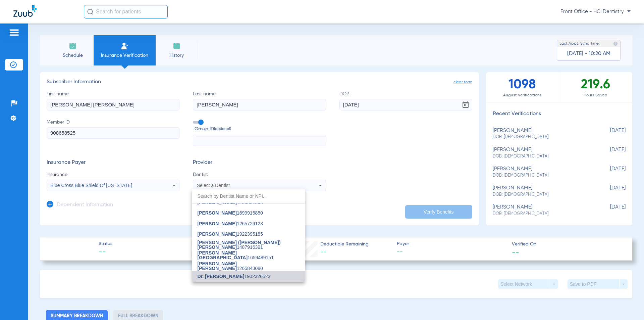 The height and width of the screenshot is (320, 644). I want to click on div: Chat Widget, so click(627, 304).